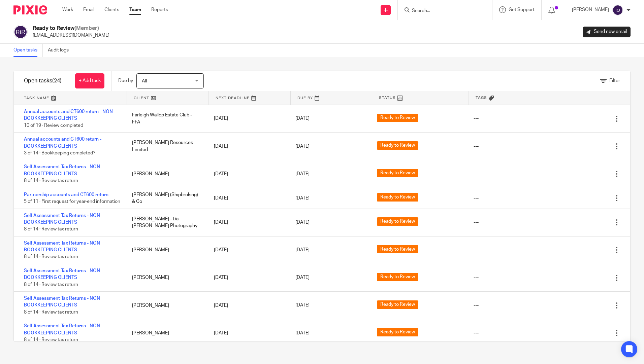 The image size is (644, 364). What do you see at coordinates (66, 195) in the screenshot?
I see `a: Partnership accounts and CT600 return` at bounding box center [66, 195].